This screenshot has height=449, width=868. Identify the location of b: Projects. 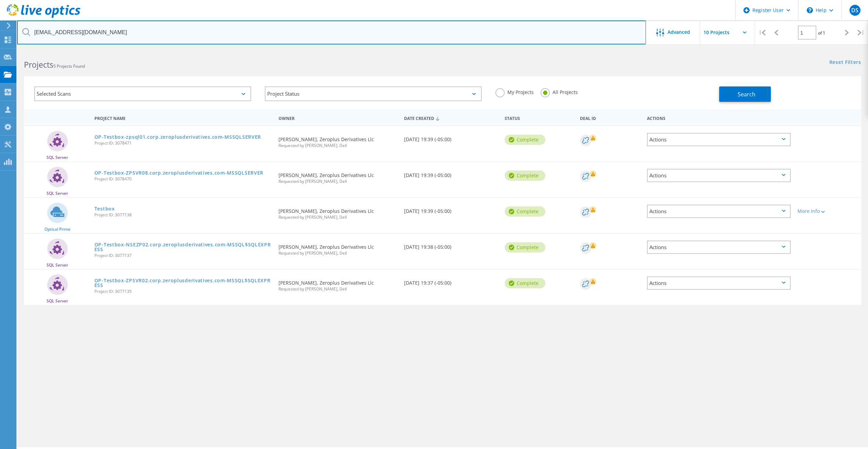
(39, 65).